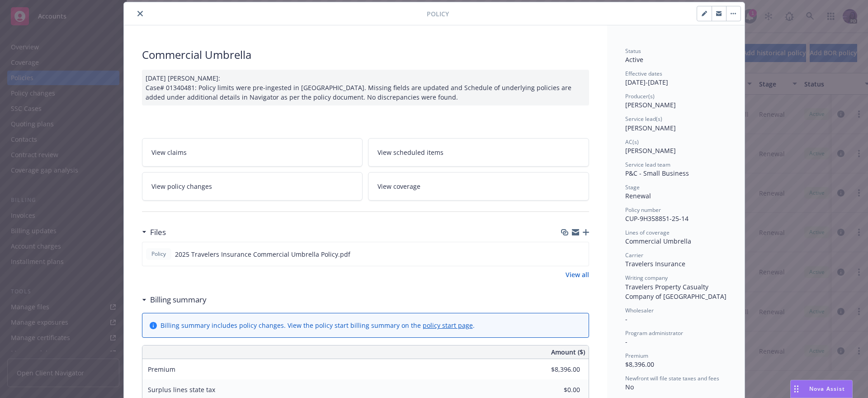 This screenshot has height=398, width=868. I want to click on button: download file, so click(566, 254).